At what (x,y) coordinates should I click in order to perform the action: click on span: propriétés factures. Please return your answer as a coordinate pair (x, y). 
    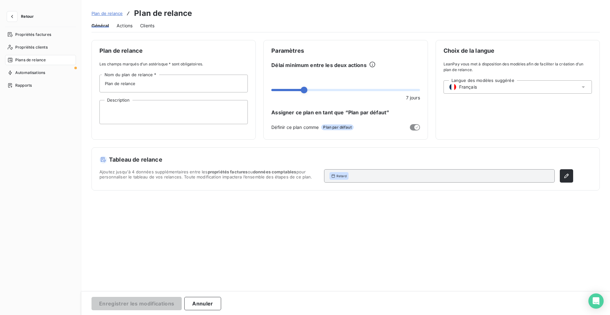
    Looking at the image, I should click on (228, 172).